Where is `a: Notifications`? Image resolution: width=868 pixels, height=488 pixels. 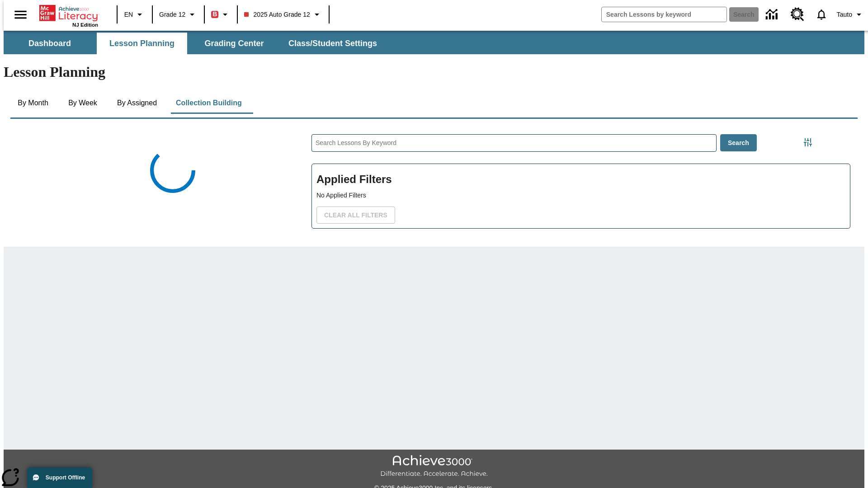
a: Notifications is located at coordinates (821, 15).